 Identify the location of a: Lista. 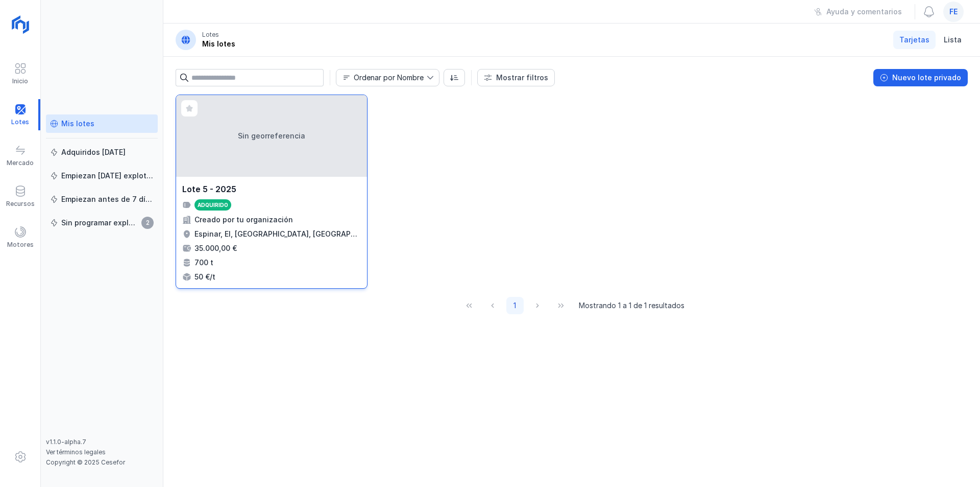
(952, 39).